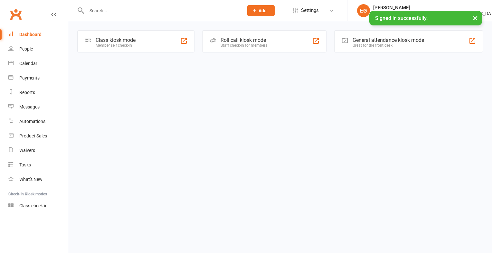 The height and width of the screenshot is (253, 492). Describe the element at coordinates (28, 63) in the screenshot. I see `div: Calendar` at that location.